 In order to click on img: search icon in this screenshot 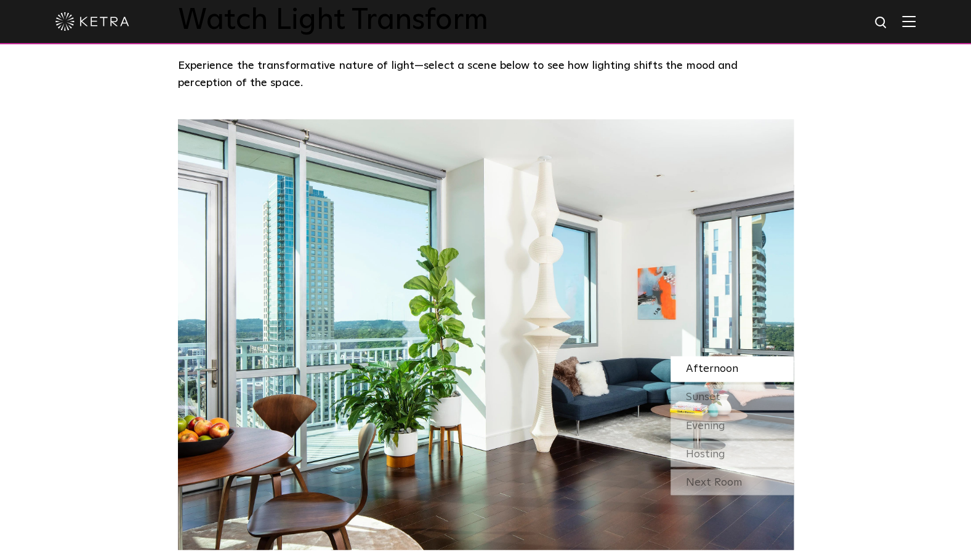, I will do `click(881, 23)`.